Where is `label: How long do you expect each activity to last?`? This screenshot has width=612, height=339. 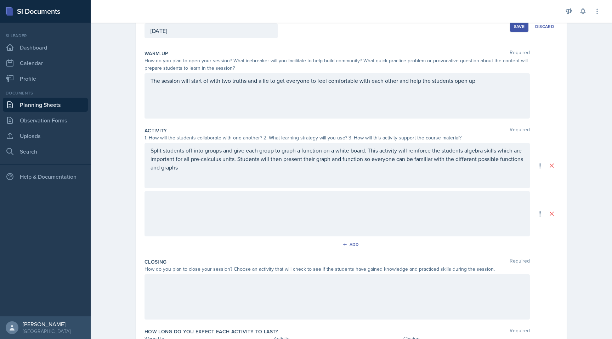
label: How long do you expect each activity to last? is located at coordinates (211, 332).